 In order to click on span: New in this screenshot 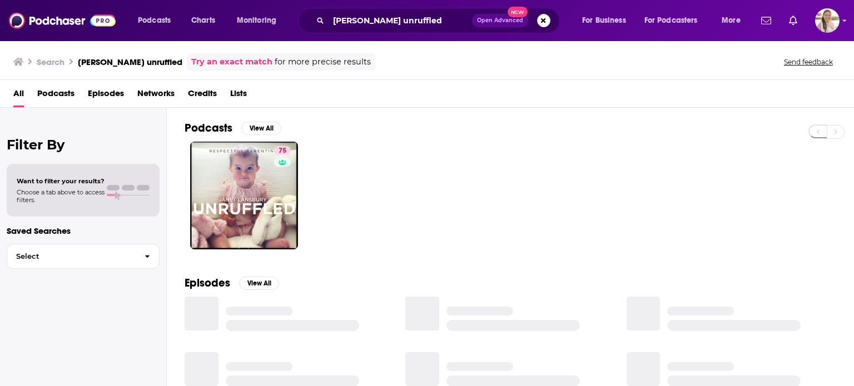, I will do `click(517, 12)`.